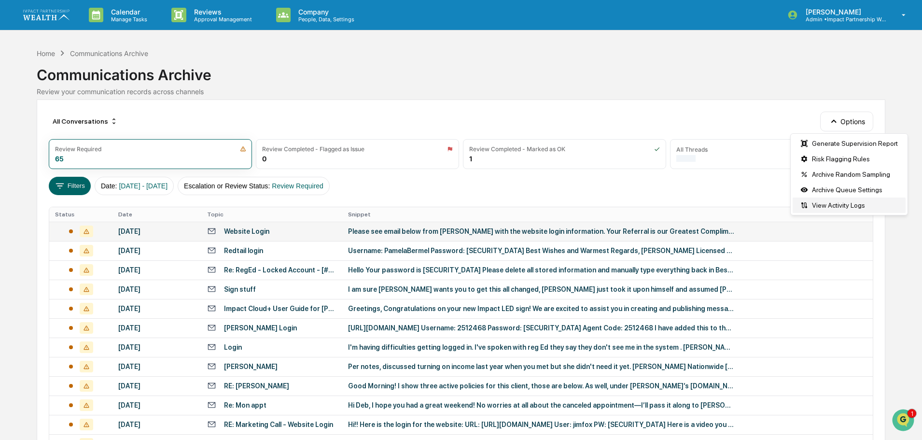  Describe the element at coordinates (849, 174) in the screenshot. I see `div: Options` at that location.